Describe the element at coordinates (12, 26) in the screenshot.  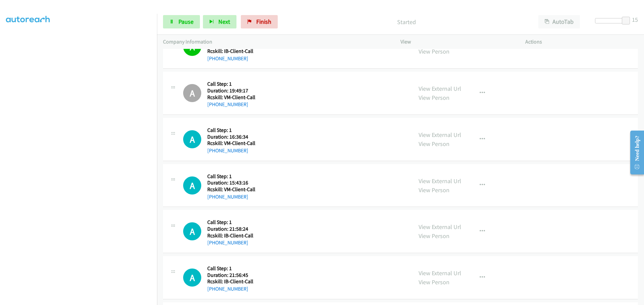
I see `div: Open Resource Center` at that location.